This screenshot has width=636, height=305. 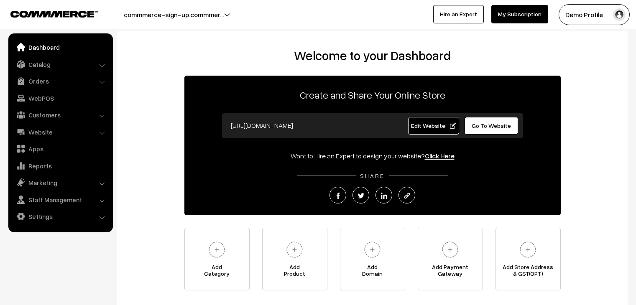 What do you see at coordinates (373, 259) in the screenshot?
I see `a: AddDomain` at bounding box center [373, 259].